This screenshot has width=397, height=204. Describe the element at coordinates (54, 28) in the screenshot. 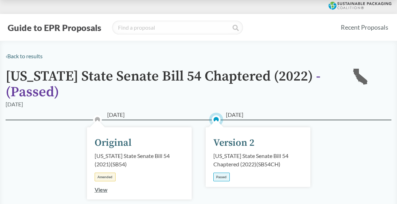

I see `button: Guide to EPR Proposals` at that location.